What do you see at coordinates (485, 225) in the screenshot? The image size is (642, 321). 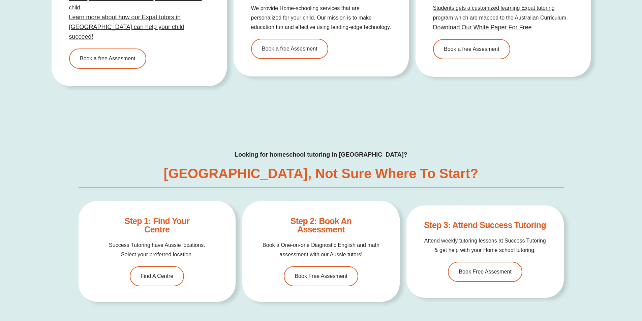 I see `h4: Step 3: Attend Success Tutoring` at bounding box center [485, 225].